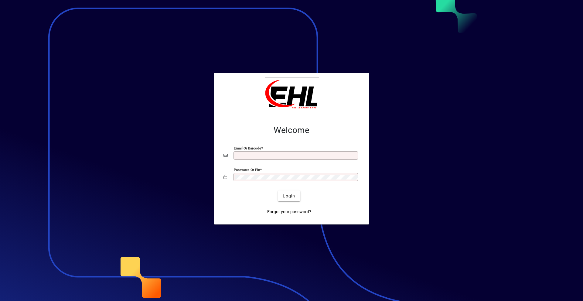 This screenshot has width=583, height=301. I want to click on mat-label: Email or Barcode, so click(247, 148).